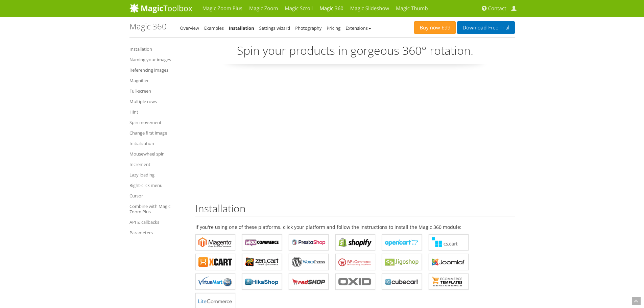 Image resolution: width=644 pixels, height=308 pixels. Describe the element at coordinates (309, 243) in the screenshot. I see `b: Magic 360 for PrestaShop` at that location.